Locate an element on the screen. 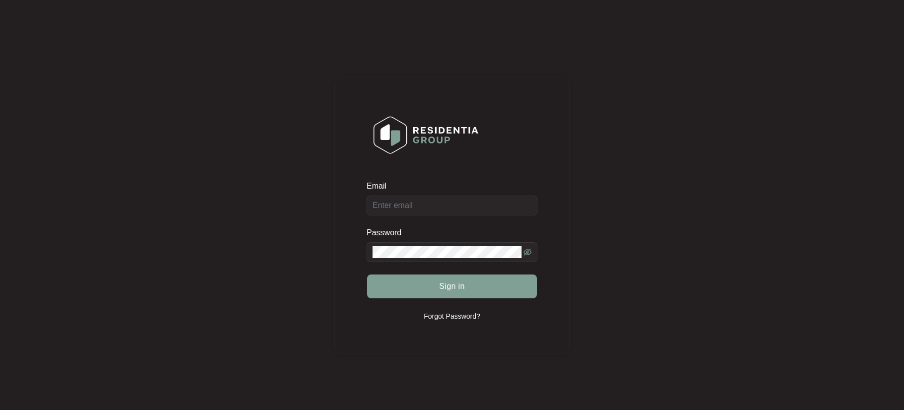 The height and width of the screenshot is (410, 904). span: Sign in is located at coordinates (452, 286).